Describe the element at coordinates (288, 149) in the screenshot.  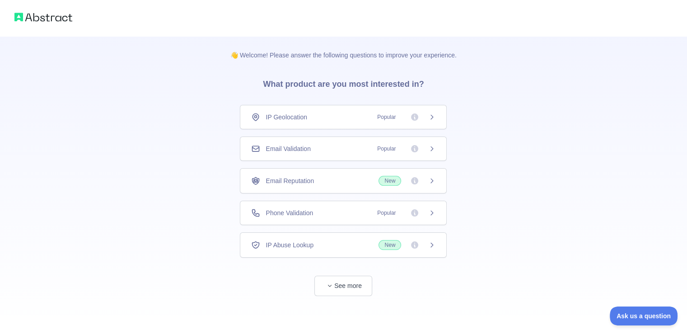
I see `span: Email Validation` at that location.